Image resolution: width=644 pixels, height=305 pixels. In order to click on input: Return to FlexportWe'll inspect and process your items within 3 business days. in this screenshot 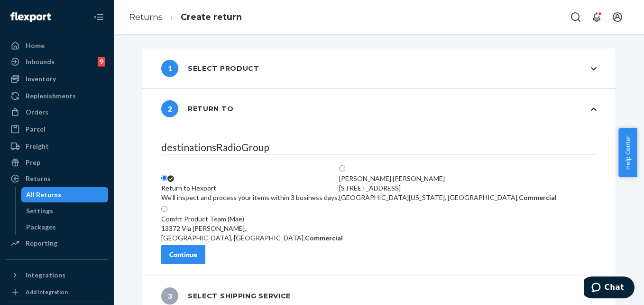, I will do `click(164, 178)`.